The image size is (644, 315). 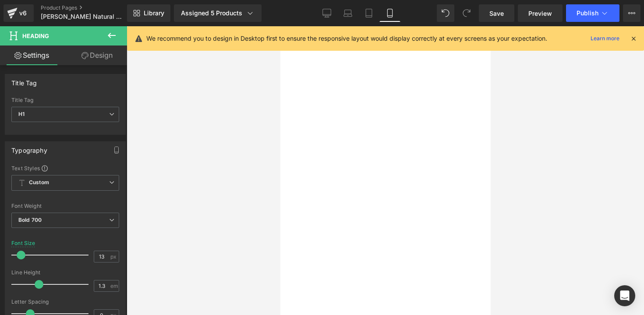 I want to click on span: Publish, so click(x=588, y=13).